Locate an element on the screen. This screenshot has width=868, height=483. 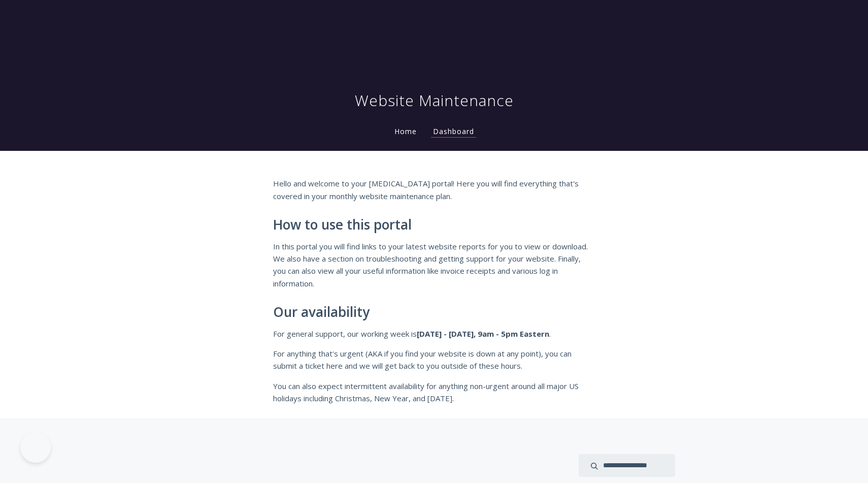
input: search input is located at coordinates (627, 465).